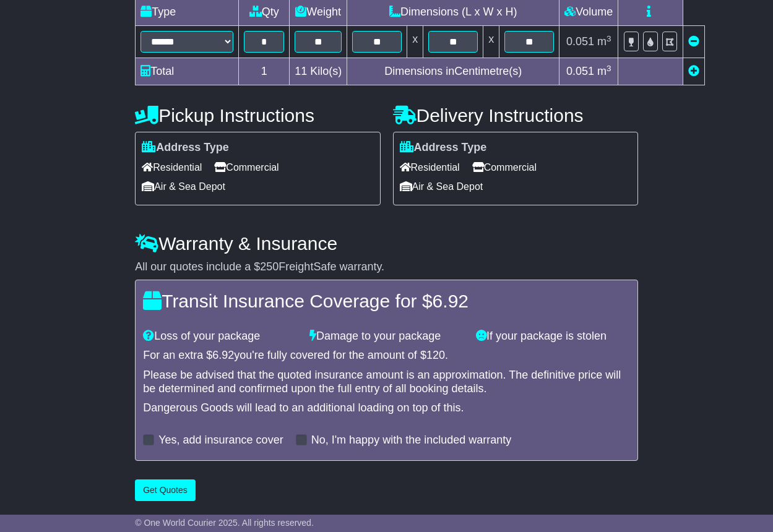 This screenshot has height=532, width=773. I want to click on h4: Transit Insurance Coverage for $, so click(386, 300).